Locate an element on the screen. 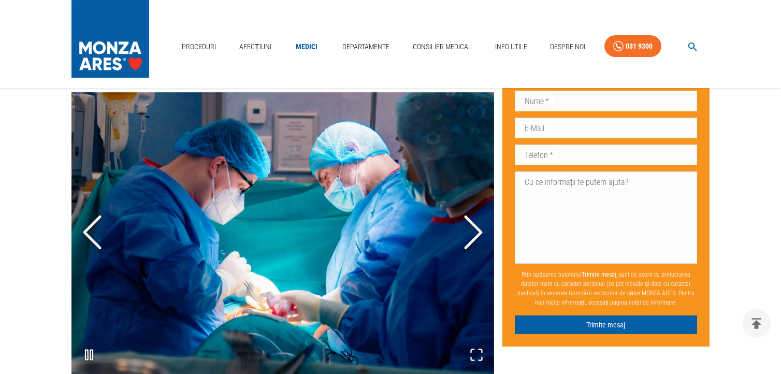 The image size is (781, 374). button: Previous Slide is located at coordinates (92, 233).